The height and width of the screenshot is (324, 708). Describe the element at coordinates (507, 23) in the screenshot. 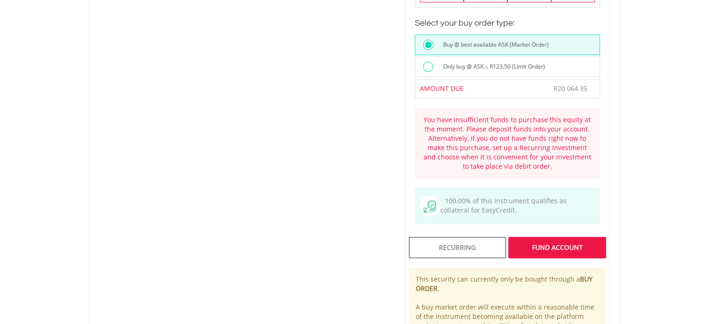

I see `h3: Select your buy order type:` at that location.